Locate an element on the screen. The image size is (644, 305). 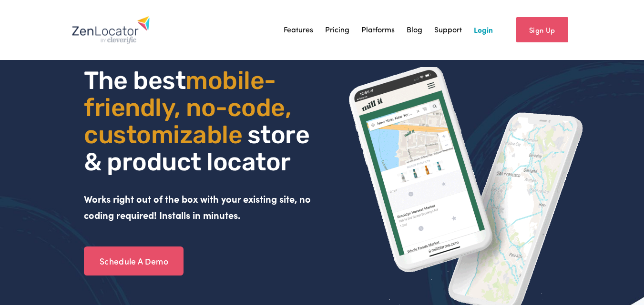
a: Platforms is located at coordinates (378, 30).